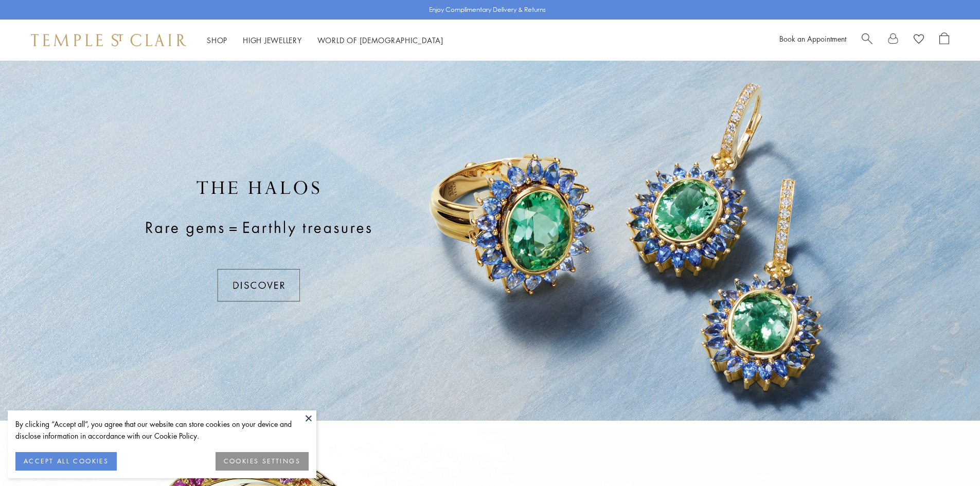 The image size is (980, 486). I want to click on a: ShopShop, so click(217, 40).